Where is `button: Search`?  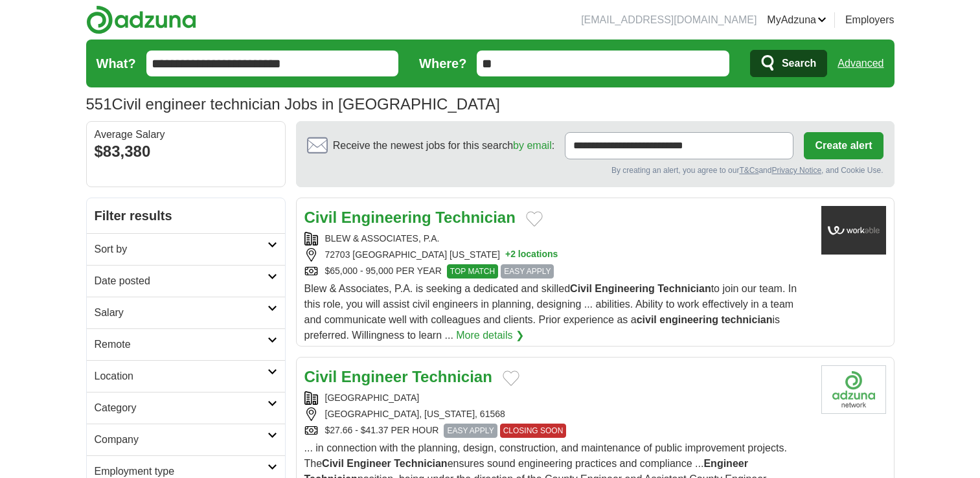 button: Search is located at coordinates (788, 63).